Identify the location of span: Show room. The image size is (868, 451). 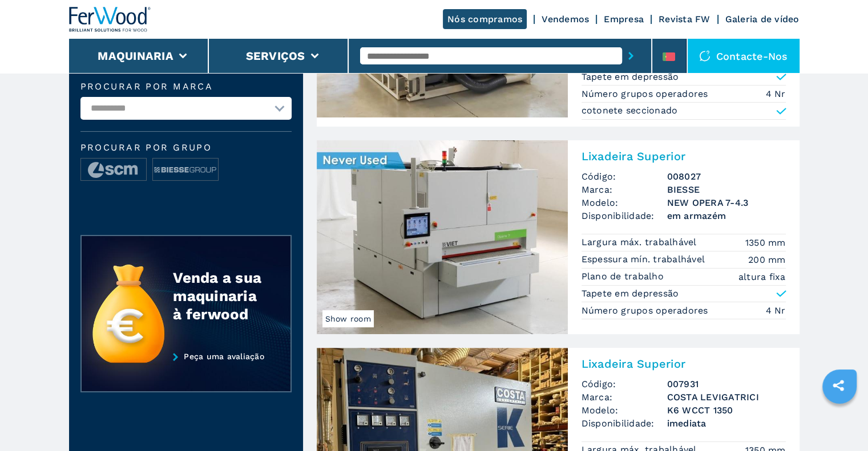
(348, 318).